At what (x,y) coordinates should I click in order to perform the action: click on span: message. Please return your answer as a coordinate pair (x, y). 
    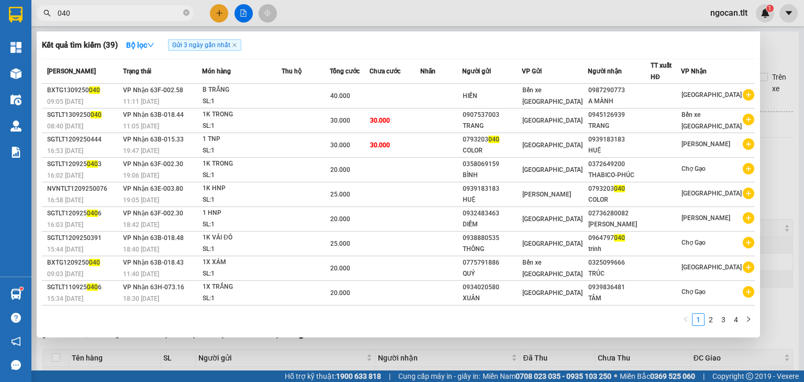
    Looking at the image, I should click on (16, 364).